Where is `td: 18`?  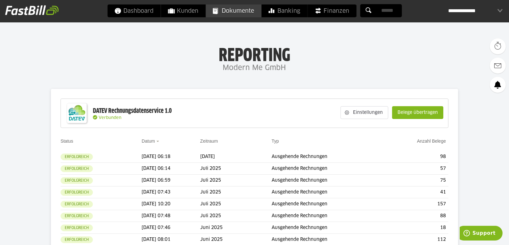 td: 18 is located at coordinates (416, 228).